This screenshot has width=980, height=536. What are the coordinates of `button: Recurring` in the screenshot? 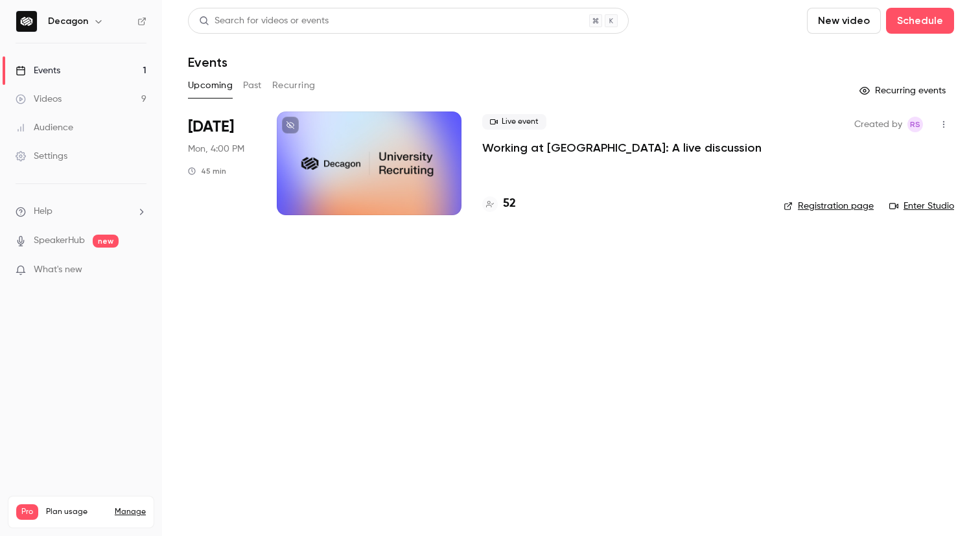 It's located at (293, 86).